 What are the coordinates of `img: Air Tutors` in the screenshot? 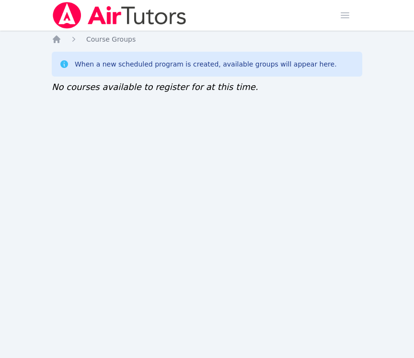 It's located at (119, 15).